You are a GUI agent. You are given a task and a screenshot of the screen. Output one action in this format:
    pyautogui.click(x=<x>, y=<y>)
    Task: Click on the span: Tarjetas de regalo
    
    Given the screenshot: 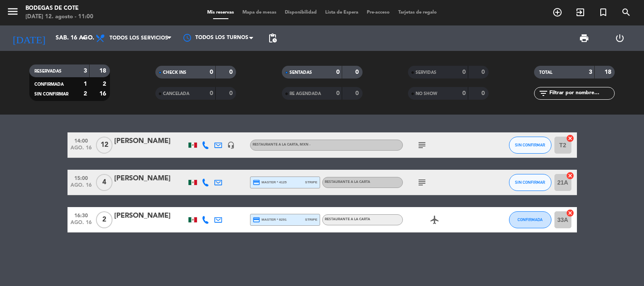 What is the action you would take?
    pyautogui.click(x=418, y=12)
    